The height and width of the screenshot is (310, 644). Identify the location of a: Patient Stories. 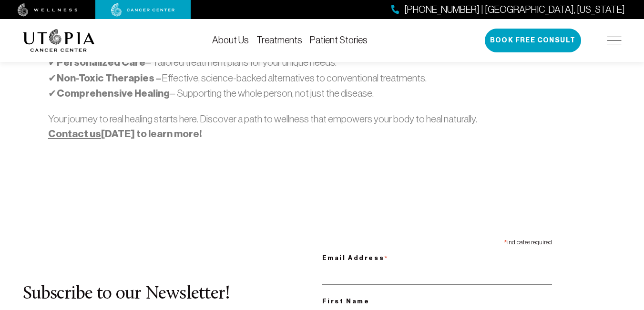
(339, 40).